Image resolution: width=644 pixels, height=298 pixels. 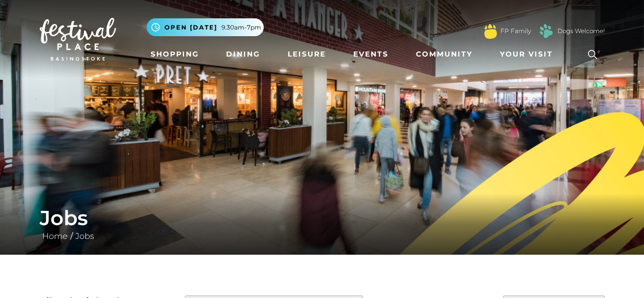 What do you see at coordinates (175, 54) in the screenshot?
I see `a: Shopping` at bounding box center [175, 54].